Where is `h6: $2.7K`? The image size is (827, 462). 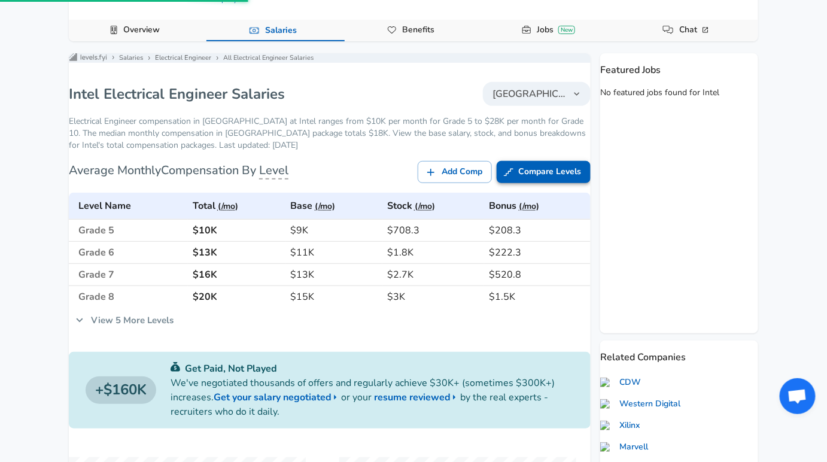
h6: $2.7K is located at coordinates (433, 275).